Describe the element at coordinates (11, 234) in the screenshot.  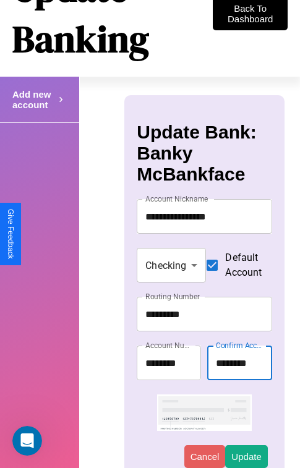
I see `div: Give Feedback` at that location.